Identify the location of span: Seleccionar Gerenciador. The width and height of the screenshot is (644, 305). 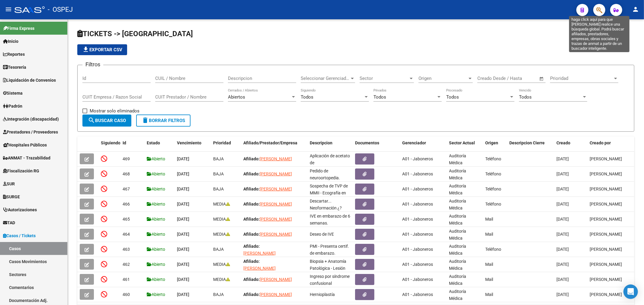
(325, 79).